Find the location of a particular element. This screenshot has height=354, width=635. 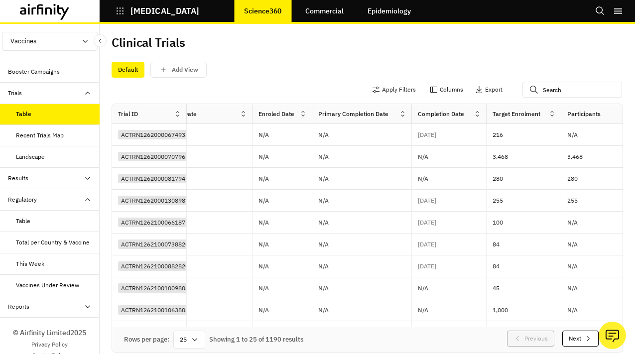

div: Rows per page: is located at coordinates (147, 340).